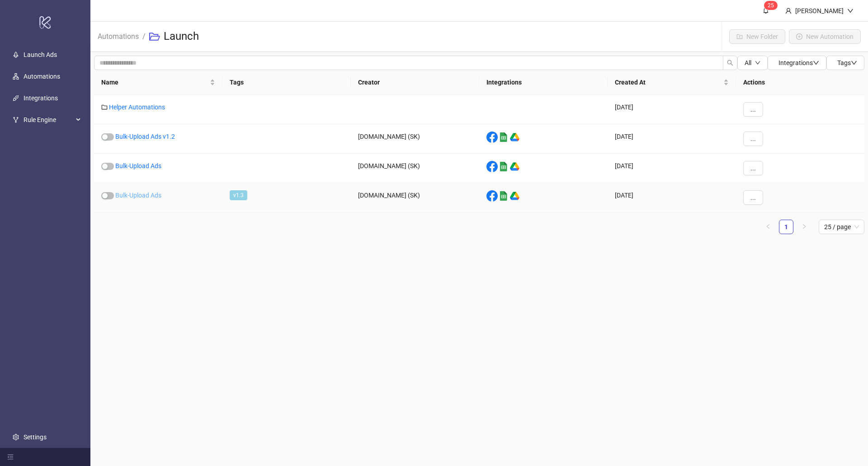 This screenshot has width=868, height=466. What do you see at coordinates (158, 83) in the screenshot?
I see `th: Name` at bounding box center [158, 83].